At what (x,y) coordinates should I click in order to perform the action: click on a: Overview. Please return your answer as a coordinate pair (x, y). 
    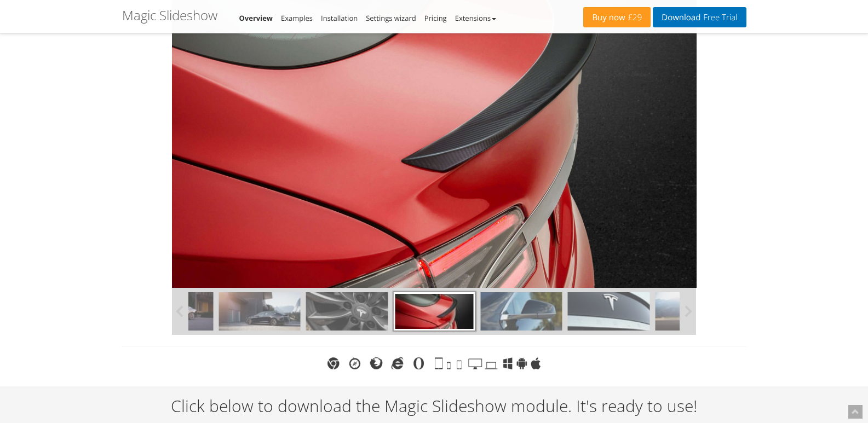
    Looking at the image, I should click on (256, 18).